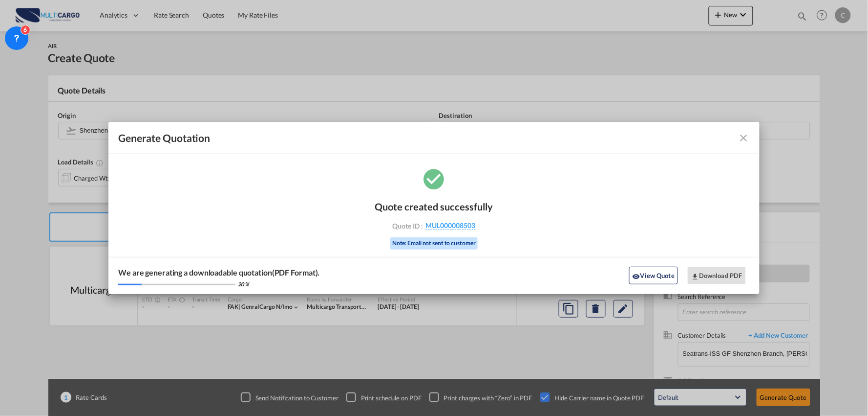 The width and height of the screenshot is (868, 416). I want to click on span: Generate Quotation, so click(164, 138).